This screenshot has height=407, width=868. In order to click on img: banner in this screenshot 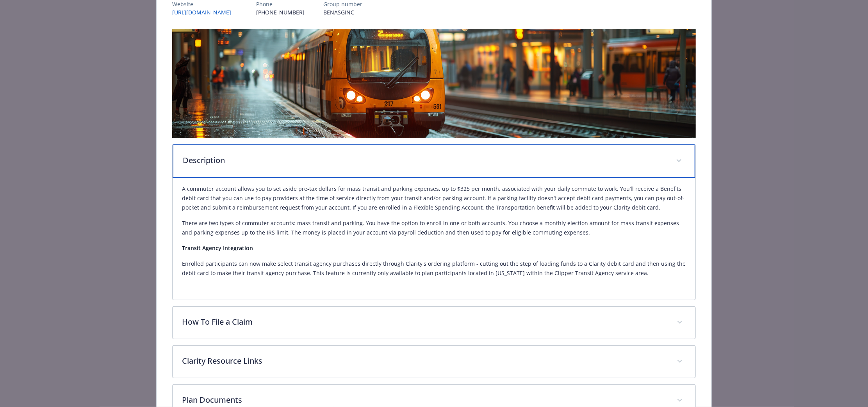, I will do `click(434, 83)`.